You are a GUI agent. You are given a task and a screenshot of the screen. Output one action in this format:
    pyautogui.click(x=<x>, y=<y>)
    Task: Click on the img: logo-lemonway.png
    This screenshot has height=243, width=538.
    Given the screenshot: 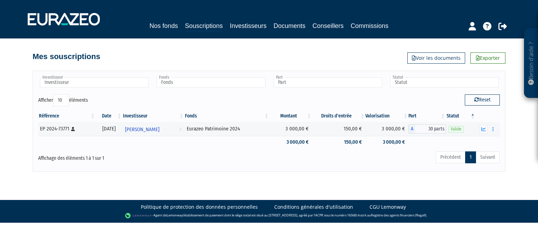 What is the action you would take?
    pyautogui.click(x=138, y=216)
    